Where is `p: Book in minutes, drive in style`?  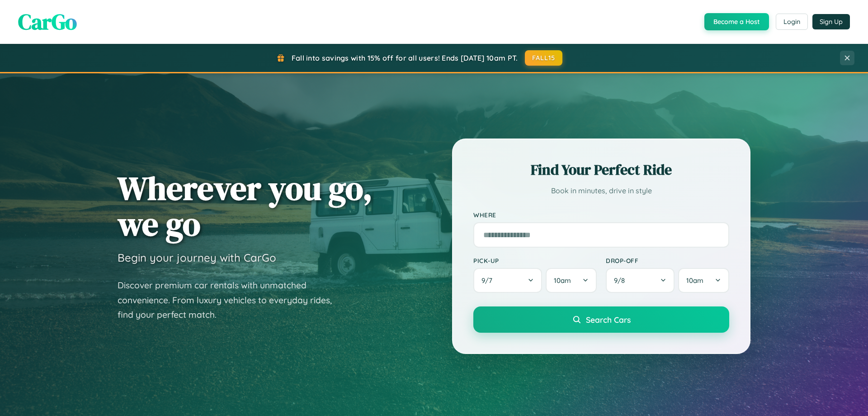 p: Book in minutes, drive in style is located at coordinates (601, 191).